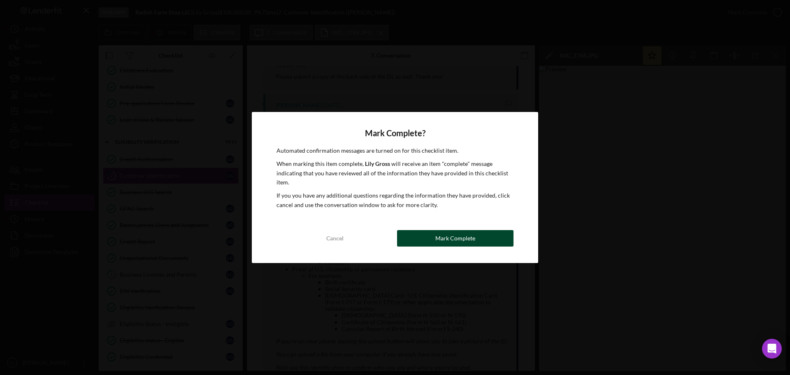  What do you see at coordinates (335, 238) in the screenshot?
I see `div: Cancel` at bounding box center [335, 238].